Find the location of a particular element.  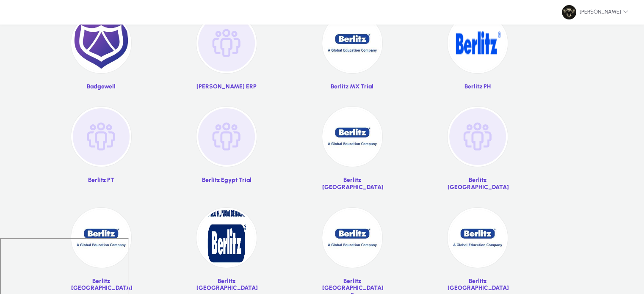

a: Badgewell is located at coordinates (101, 54).